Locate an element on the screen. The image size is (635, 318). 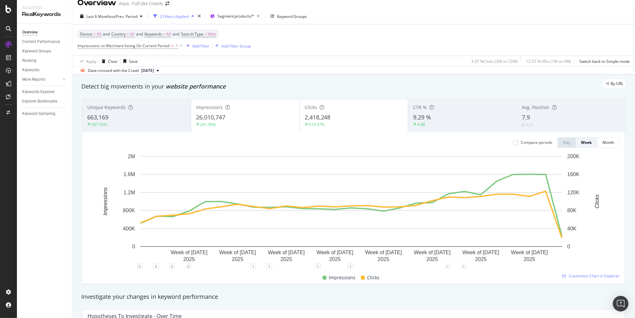
div: 997.92% is located at coordinates (99, 124).